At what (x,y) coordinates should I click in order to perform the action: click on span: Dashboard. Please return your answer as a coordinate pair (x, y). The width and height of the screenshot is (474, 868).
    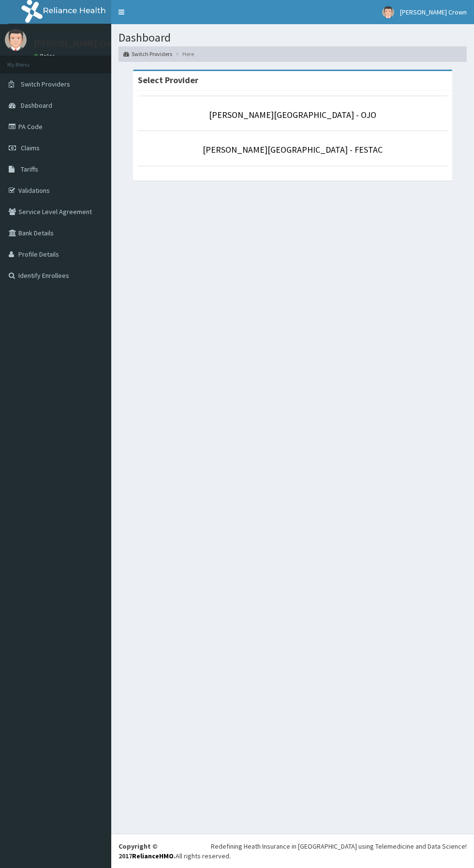
    Looking at the image, I should click on (36, 106).